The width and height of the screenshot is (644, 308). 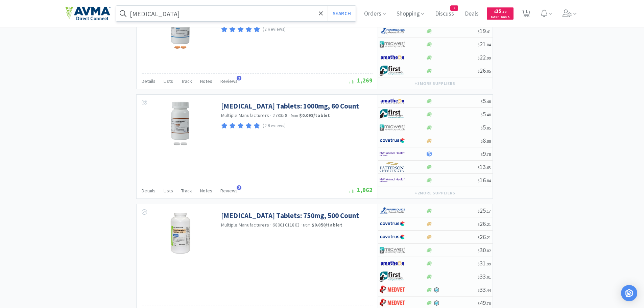 I want to click on span: 30, so click(x=484, y=250).